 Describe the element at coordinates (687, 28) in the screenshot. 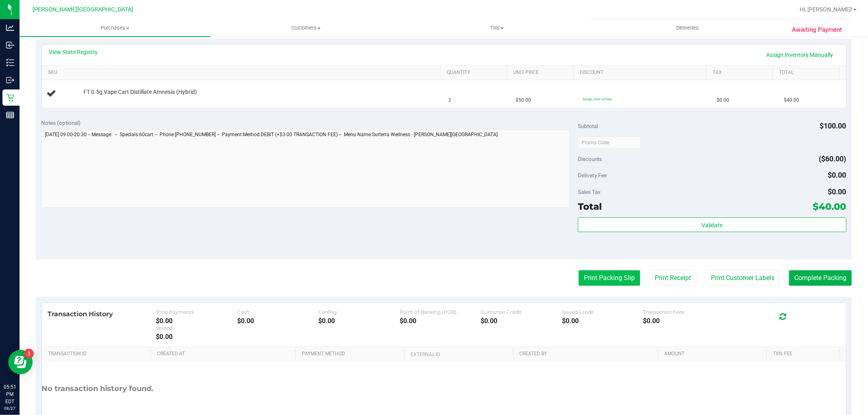

I see `a: Deliveries` at that location.